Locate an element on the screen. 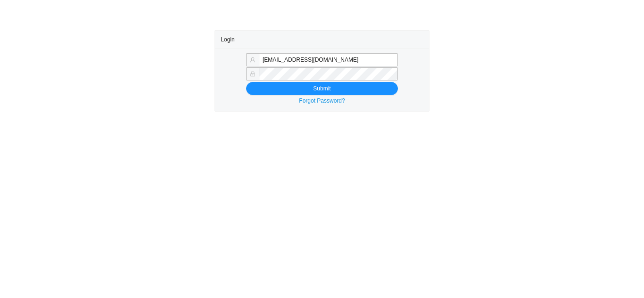  div: Login is located at coordinates (322, 39).